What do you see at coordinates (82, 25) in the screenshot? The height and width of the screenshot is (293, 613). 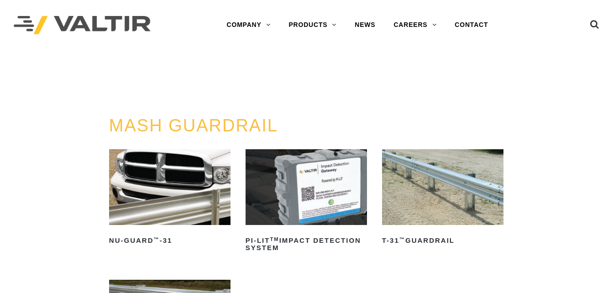 I see `img: Valtir` at bounding box center [82, 25].